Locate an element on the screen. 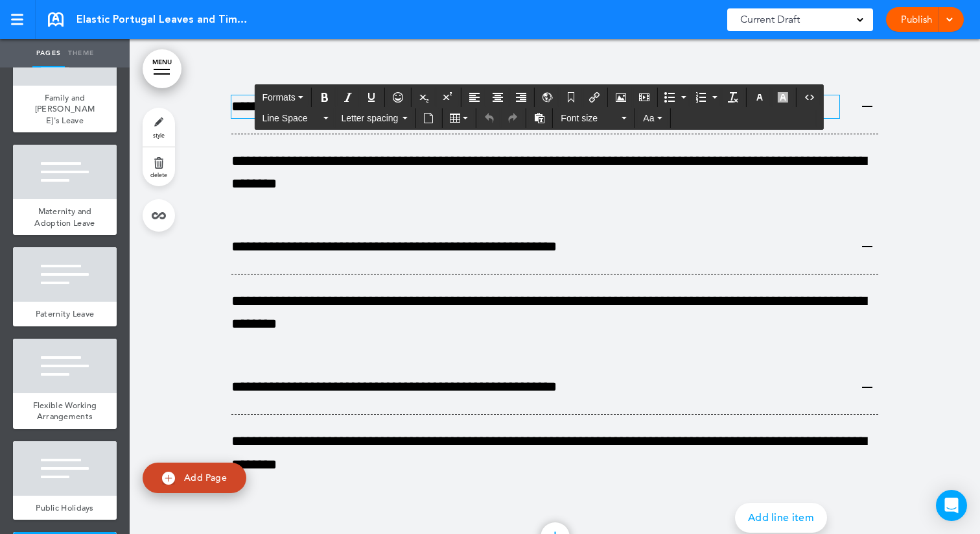 The image size is (980, 534). span: Add Page is located at coordinates (206, 478).